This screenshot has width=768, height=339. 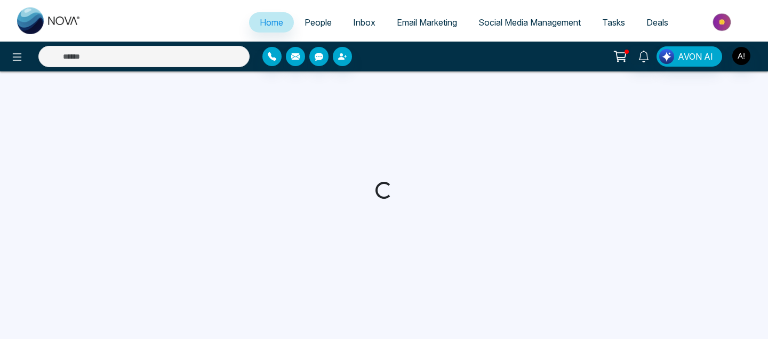 What do you see at coordinates (723, 22) in the screenshot?
I see `img: Market-place.gif` at bounding box center [723, 22].